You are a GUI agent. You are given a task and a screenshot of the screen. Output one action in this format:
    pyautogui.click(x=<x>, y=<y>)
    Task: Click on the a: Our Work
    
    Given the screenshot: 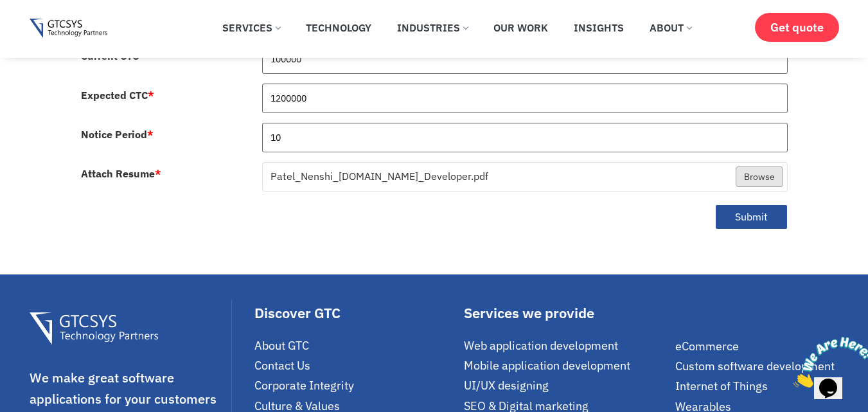 What is the action you would take?
    pyautogui.click(x=521, y=28)
    